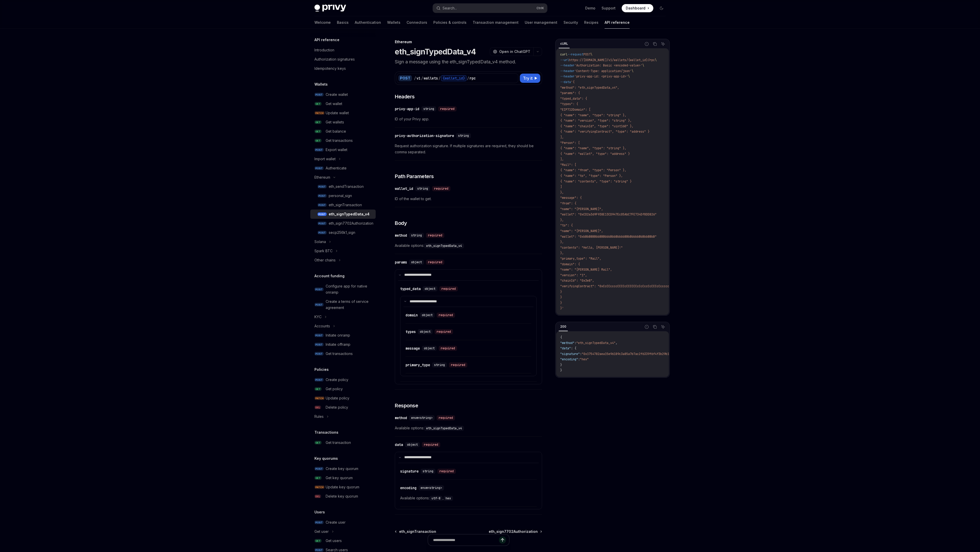  I want to click on span: { "name": "name", "type": "string" },, so click(593, 116).